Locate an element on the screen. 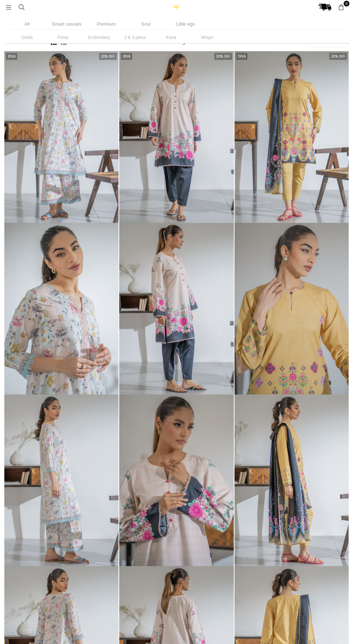  li: Wraps is located at coordinates (207, 37).